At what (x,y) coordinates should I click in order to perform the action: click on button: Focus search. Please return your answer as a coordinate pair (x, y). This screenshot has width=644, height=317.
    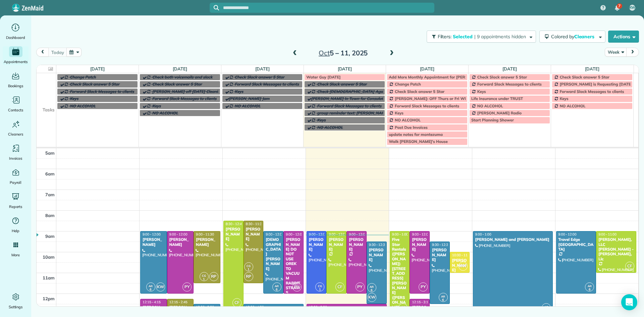
    Looking at the image, I should click on (214, 8).